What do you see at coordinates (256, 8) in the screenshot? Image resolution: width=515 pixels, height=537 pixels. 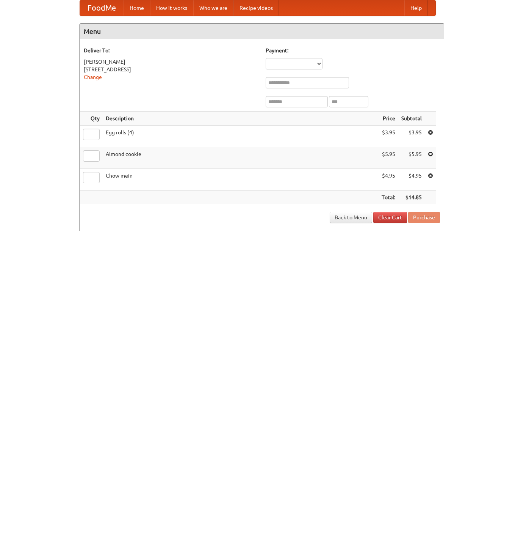 I see `a: Recipe videos` at bounding box center [256, 8].